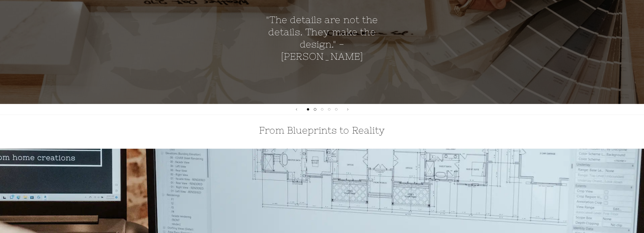 The width and height of the screenshot is (644, 233). I want to click on button: Next slide, so click(348, 109).